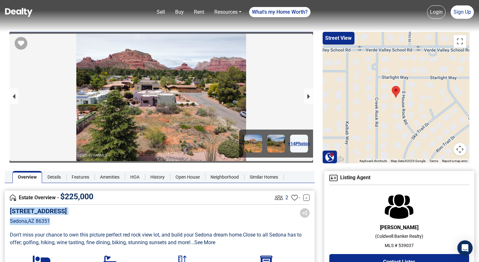 The height and width of the screenshot is (262, 479). What do you see at coordinates (14, 96) in the screenshot?
I see `button: previous slide / item` at bounding box center [14, 96].